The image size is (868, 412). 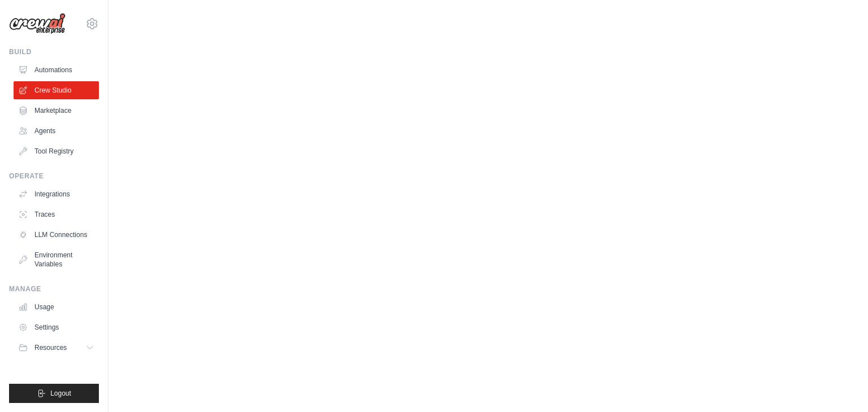 I want to click on img: Logo, so click(x=38, y=24).